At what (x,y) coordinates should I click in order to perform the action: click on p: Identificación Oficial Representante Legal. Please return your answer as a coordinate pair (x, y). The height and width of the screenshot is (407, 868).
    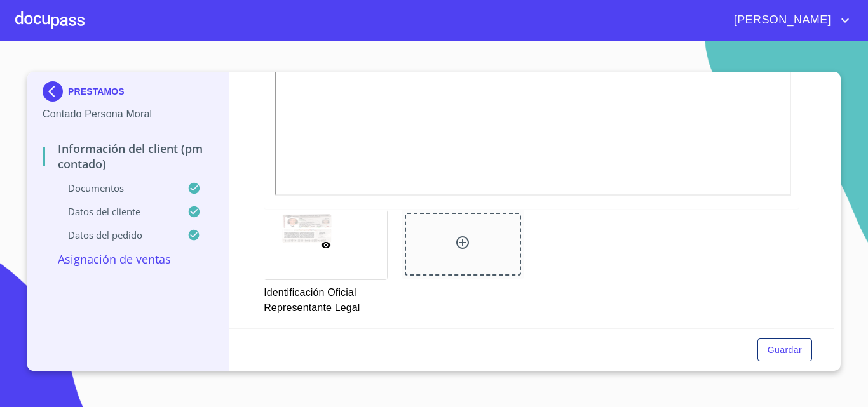
    Looking at the image, I should click on (325, 298).